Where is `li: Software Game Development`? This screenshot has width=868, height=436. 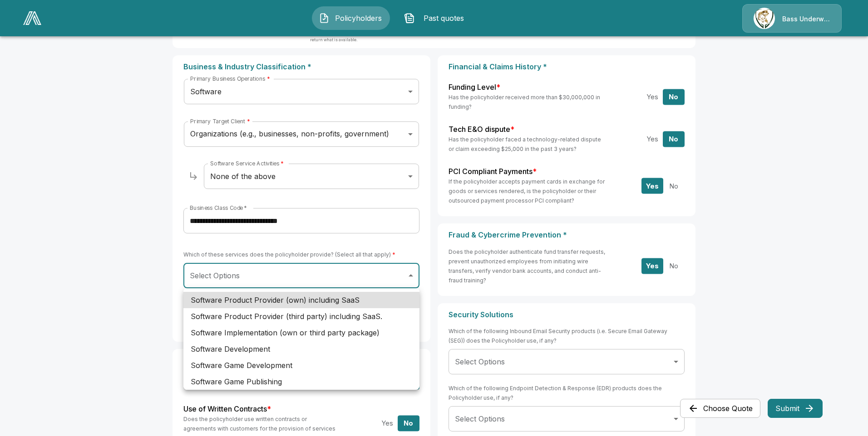
li: Software Game Development is located at coordinates (301, 366).